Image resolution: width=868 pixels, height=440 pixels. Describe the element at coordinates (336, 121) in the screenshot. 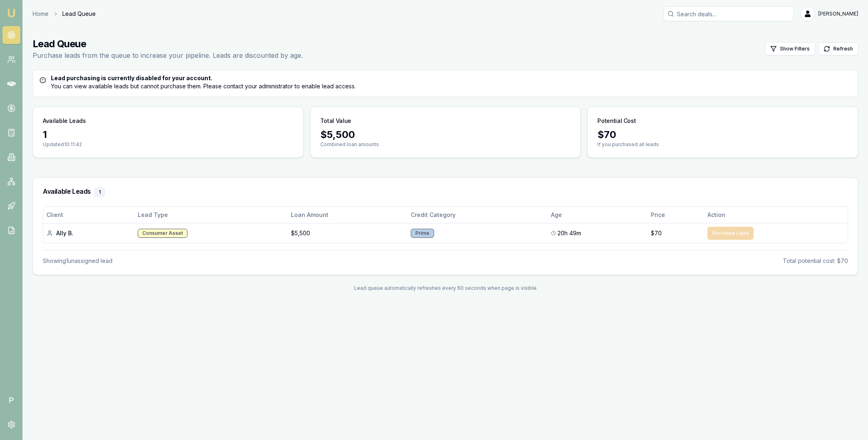

I see `h3: Total Value` at that location.